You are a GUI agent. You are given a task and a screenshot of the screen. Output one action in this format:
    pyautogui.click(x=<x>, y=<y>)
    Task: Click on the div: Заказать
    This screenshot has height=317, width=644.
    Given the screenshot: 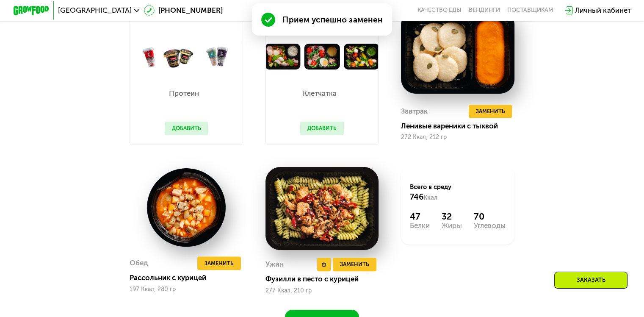 What is the action you would take?
    pyautogui.click(x=591, y=280)
    